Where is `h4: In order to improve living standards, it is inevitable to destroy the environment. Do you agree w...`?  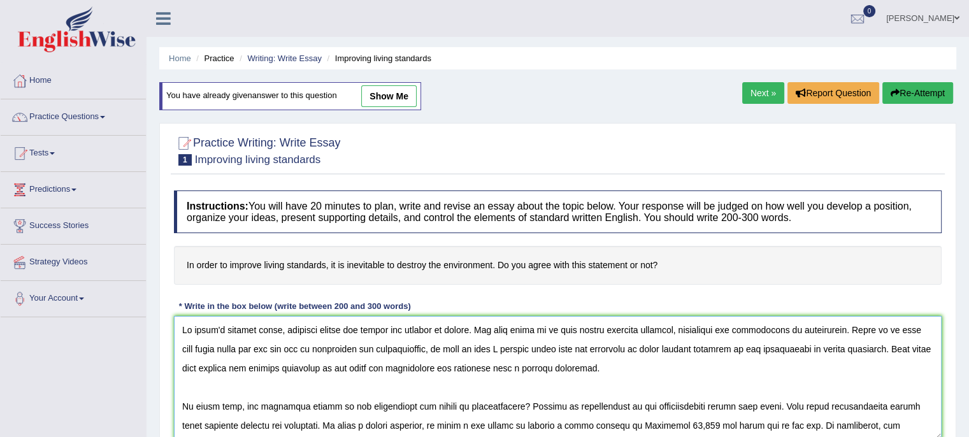 h4: In order to improve living standards, it is inevitable to destroy the environment. Do you agree w... is located at coordinates (558, 265).